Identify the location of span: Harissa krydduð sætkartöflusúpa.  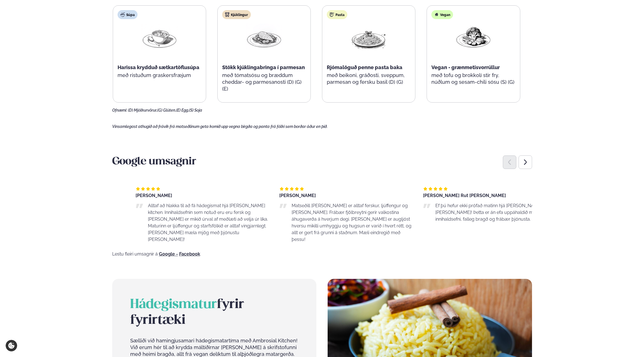
(158, 67).